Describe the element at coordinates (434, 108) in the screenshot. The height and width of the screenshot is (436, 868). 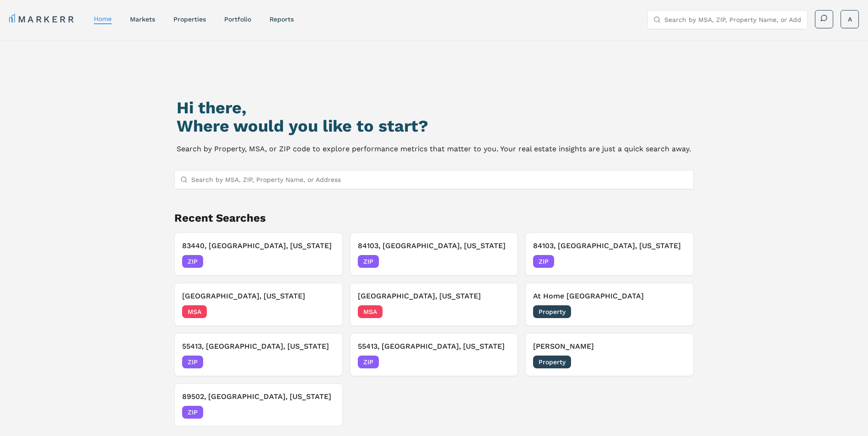
I see `h1: Hi there,` at that location.